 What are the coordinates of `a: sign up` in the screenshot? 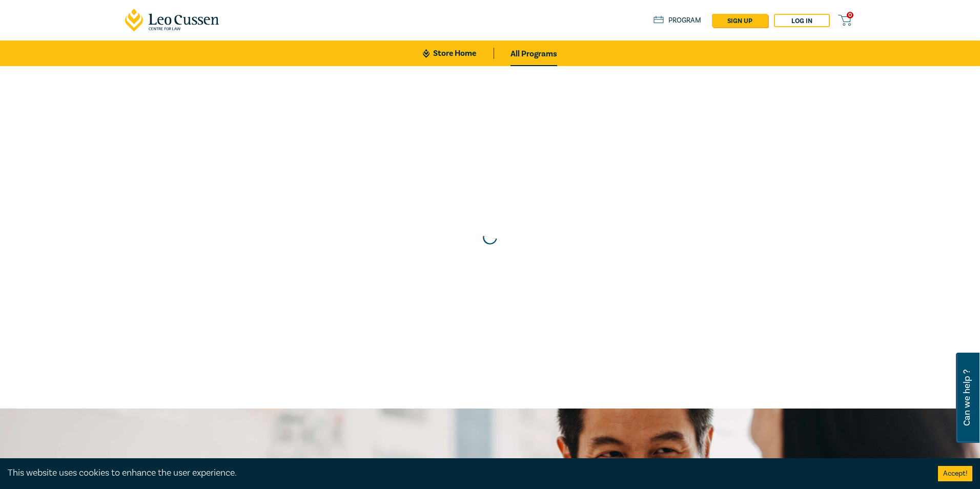 It's located at (740, 21).